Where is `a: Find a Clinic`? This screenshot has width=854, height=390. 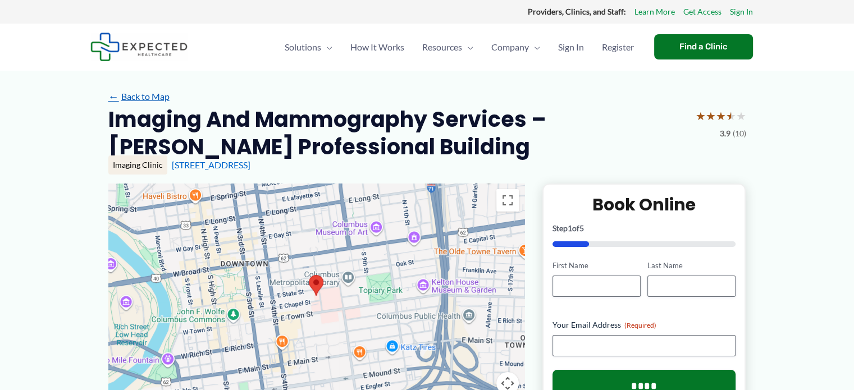 a: Find a Clinic is located at coordinates (703, 47).